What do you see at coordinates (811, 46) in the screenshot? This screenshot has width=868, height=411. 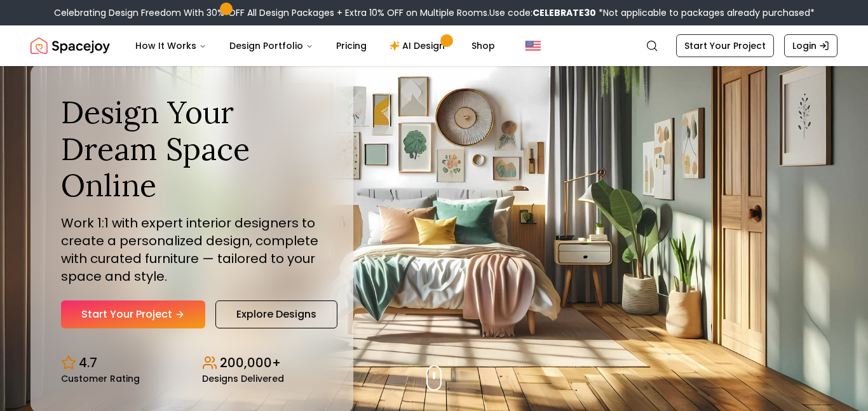 I see `a: Login` at bounding box center [811, 46].